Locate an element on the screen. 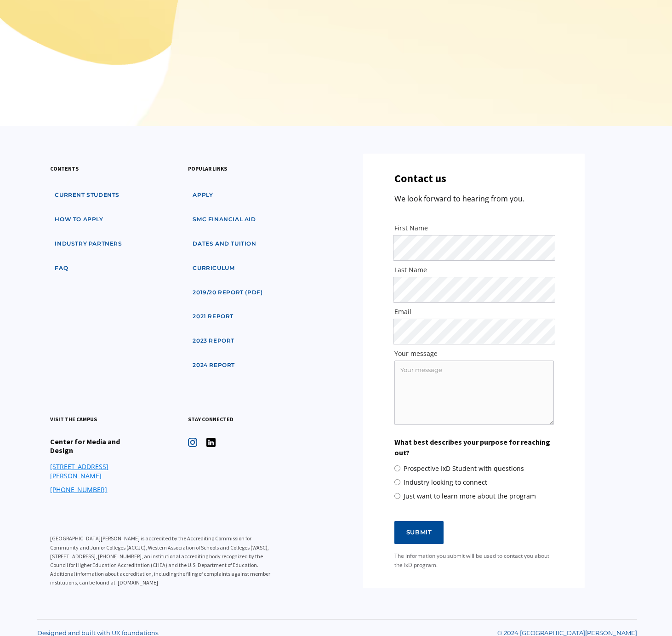 Image resolution: width=672 pixels, height=636 pixels. input: Just want to learn more about the program is located at coordinates (397, 496).